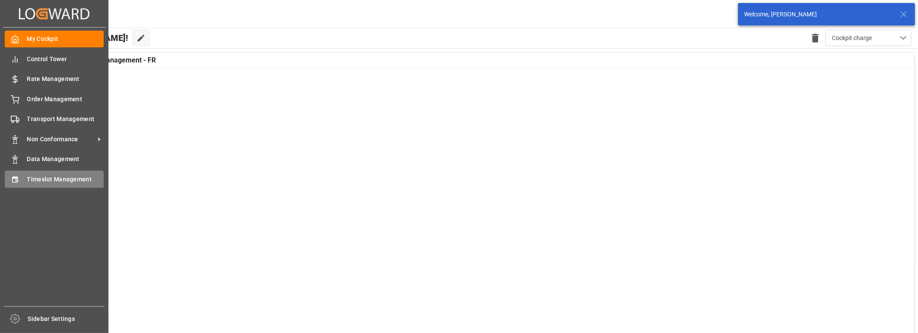 This screenshot has width=918, height=333. I want to click on a: Rate Management, so click(54, 79).